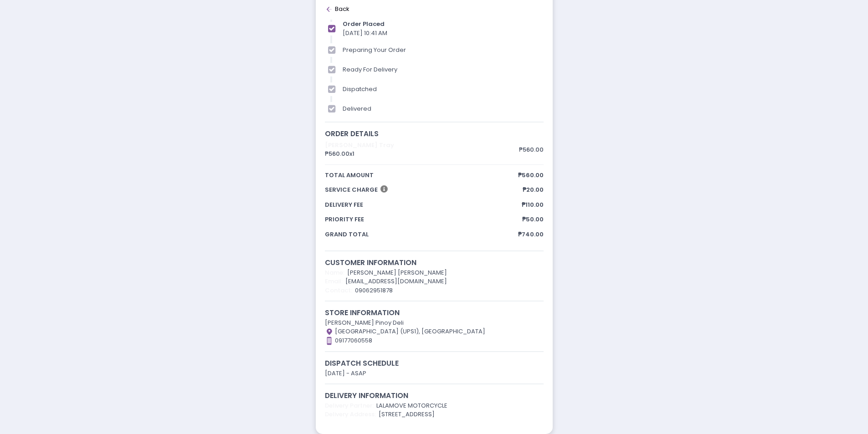 This screenshot has width=868, height=434. Describe the element at coordinates (424, 190) in the screenshot. I see `span: Service Charge` at that location.